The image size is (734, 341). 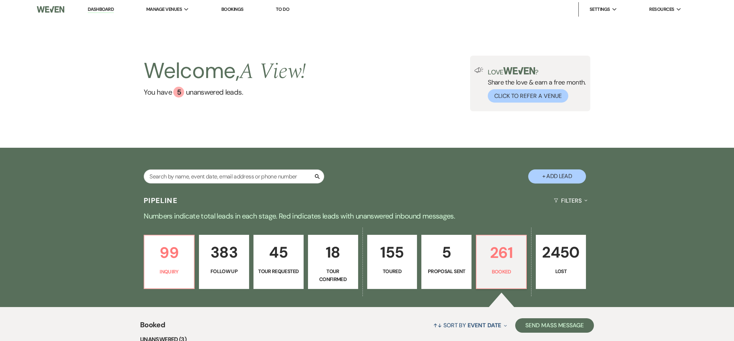 What do you see at coordinates (537, 71) in the screenshot?
I see `p: Love ?` at bounding box center [537, 71].